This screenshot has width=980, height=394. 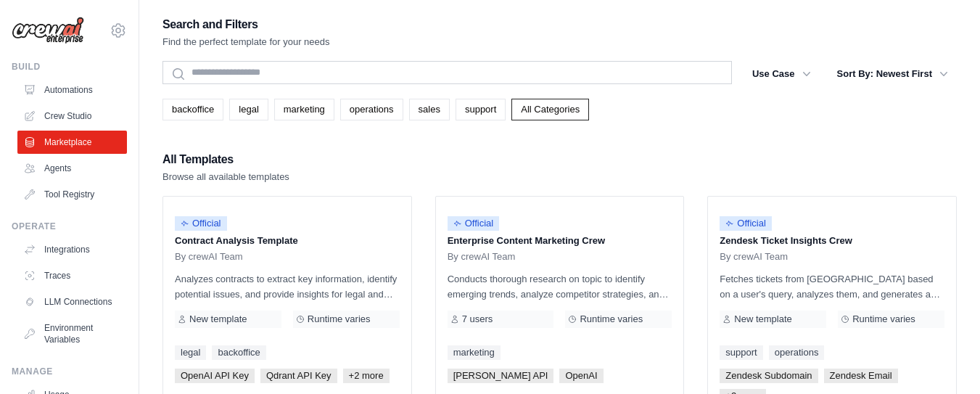 I want to click on span: 7 users, so click(x=478, y=319).